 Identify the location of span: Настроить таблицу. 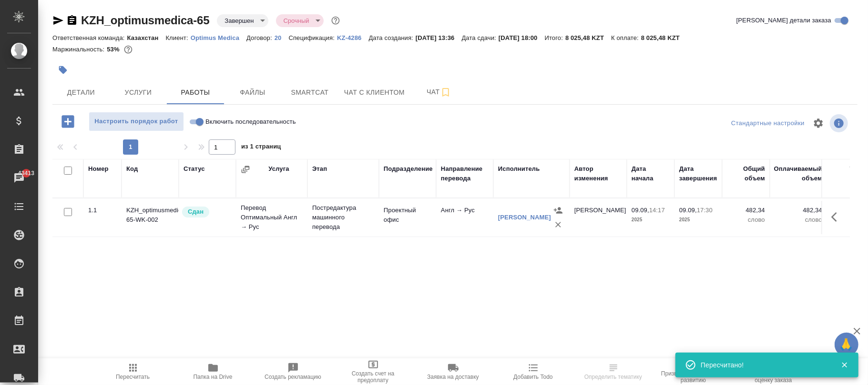
(818, 123).